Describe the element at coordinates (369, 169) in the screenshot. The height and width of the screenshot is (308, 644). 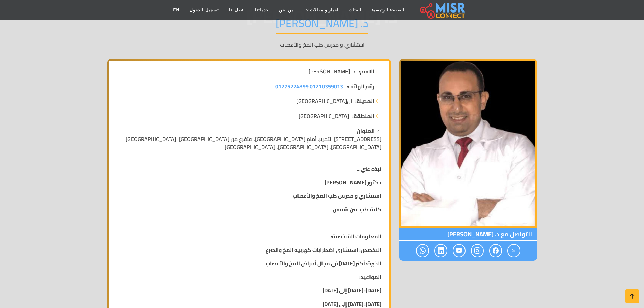
I see `strong: نبذة عني...` at that location.